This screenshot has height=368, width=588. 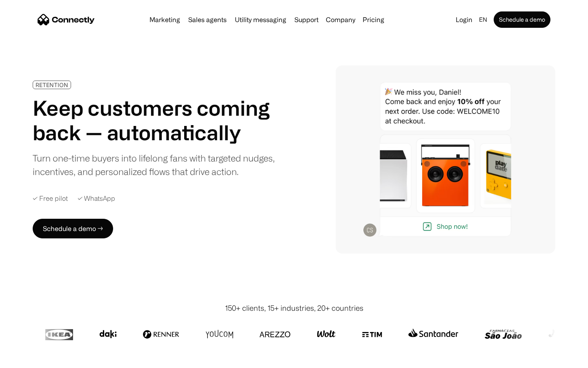 I want to click on a: Schedule a demo →, so click(x=73, y=229).